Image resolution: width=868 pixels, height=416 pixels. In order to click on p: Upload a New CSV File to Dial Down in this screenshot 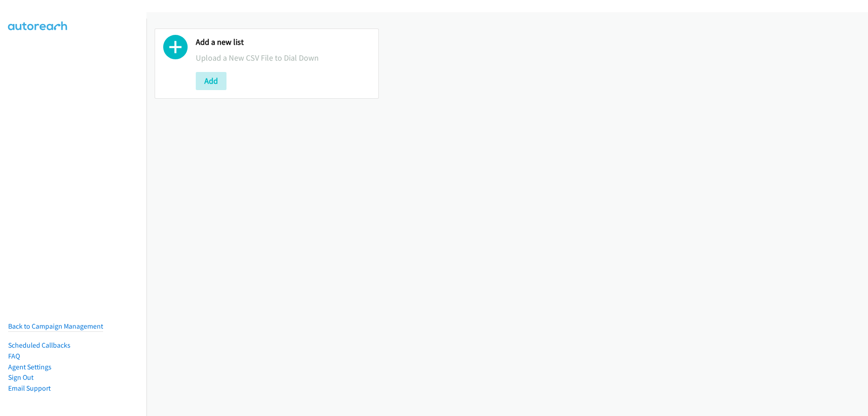, I will do `click(283, 57)`.